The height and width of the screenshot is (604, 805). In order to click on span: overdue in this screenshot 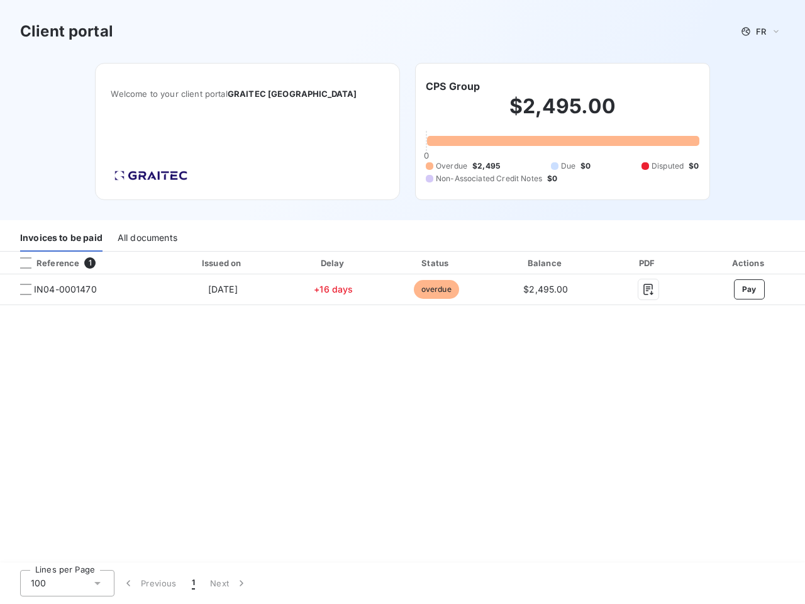, I will do `click(437, 289)`.